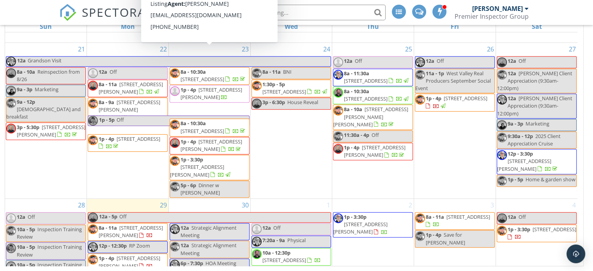  Describe the element at coordinates (536, 27) in the screenshot. I see `a: Saturday` at that location.